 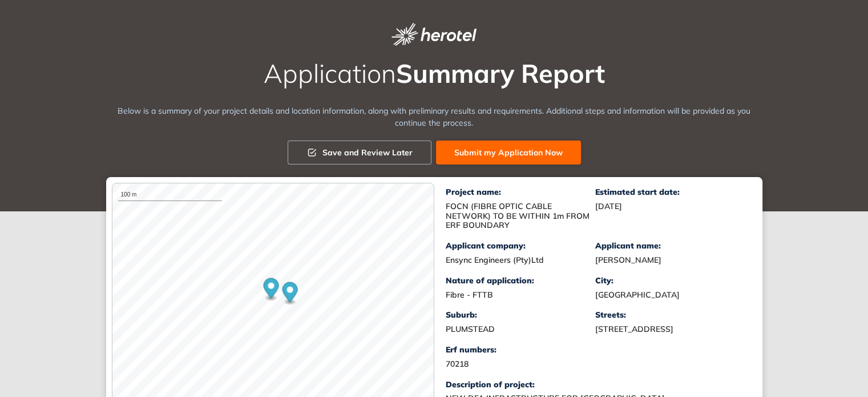 I want to click on div: Ensync Engineers (Pty)Ltd, so click(x=521, y=260).